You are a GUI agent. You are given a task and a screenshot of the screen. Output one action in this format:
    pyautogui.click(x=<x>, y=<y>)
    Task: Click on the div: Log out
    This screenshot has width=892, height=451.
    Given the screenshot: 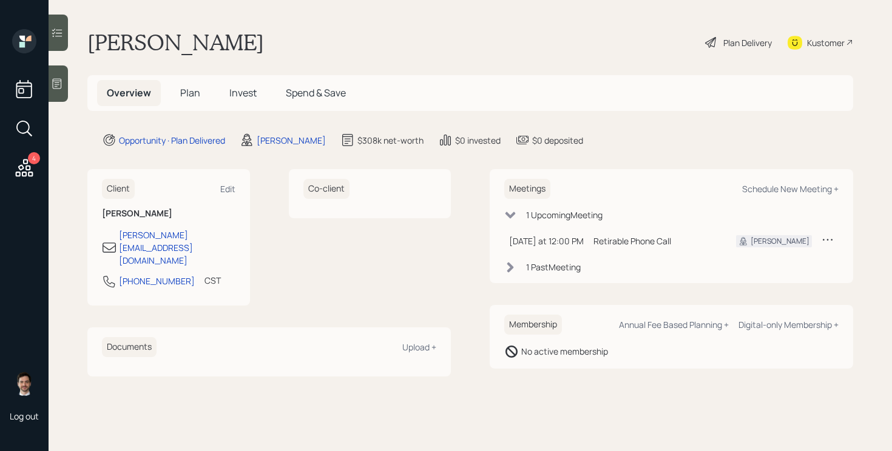 What is the action you would take?
    pyautogui.click(x=24, y=416)
    